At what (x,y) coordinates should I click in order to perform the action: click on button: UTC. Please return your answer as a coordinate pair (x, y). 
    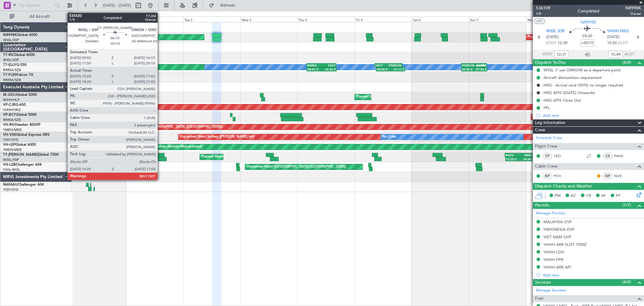
    Looking at the image, I should click on (540, 21).